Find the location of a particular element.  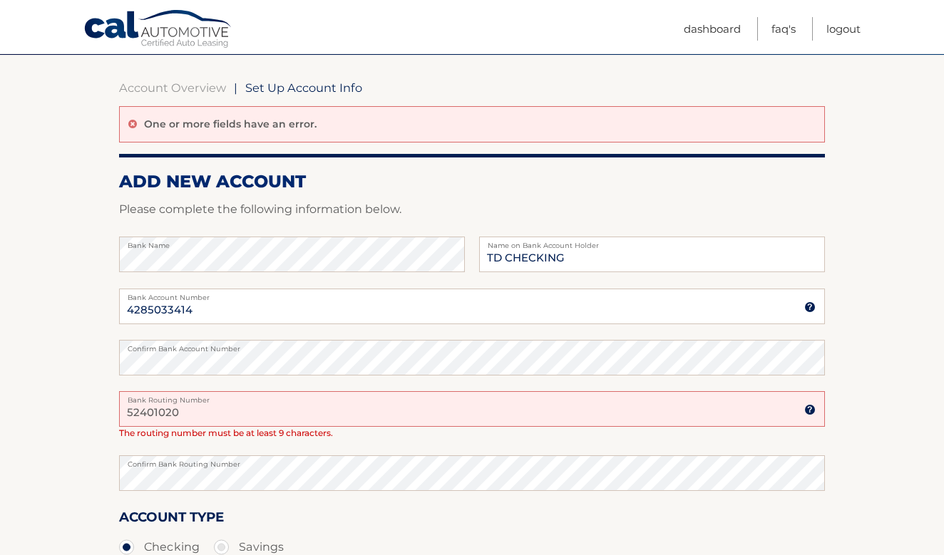

a: Account Overview is located at coordinates (173, 88).